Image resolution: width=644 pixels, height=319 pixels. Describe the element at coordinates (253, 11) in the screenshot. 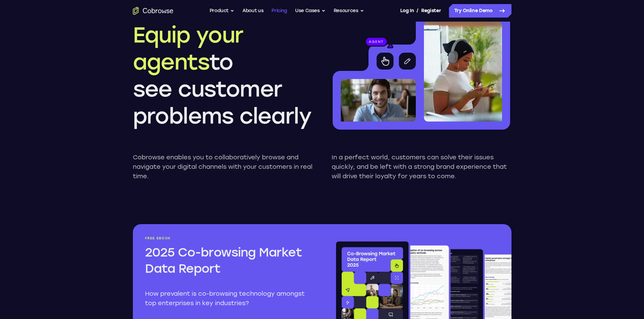

I see `a: About us` at that location.